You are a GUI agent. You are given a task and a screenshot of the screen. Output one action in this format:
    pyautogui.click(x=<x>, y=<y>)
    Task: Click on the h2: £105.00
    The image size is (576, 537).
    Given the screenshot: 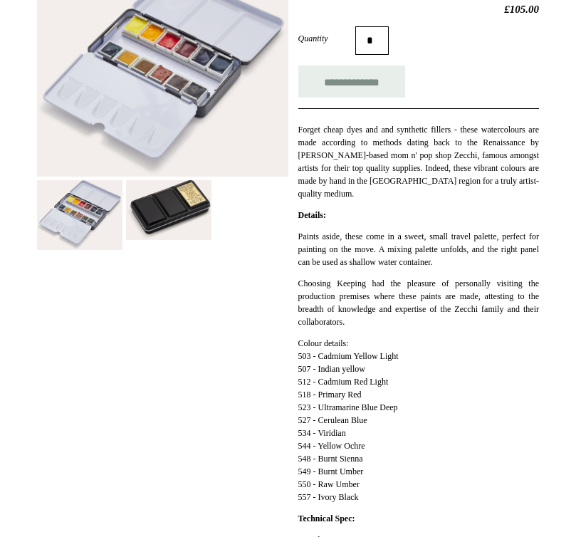 What is the action you would take?
    pyautogui.click(x=418, y=9)
    